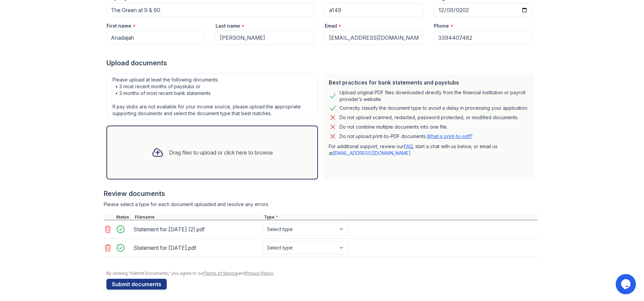 This screenshot has height=301, width=644. What do you see at coordinates (124, 217) in the screenshot?
I see `div: Status` at bounding box center [124, 217].